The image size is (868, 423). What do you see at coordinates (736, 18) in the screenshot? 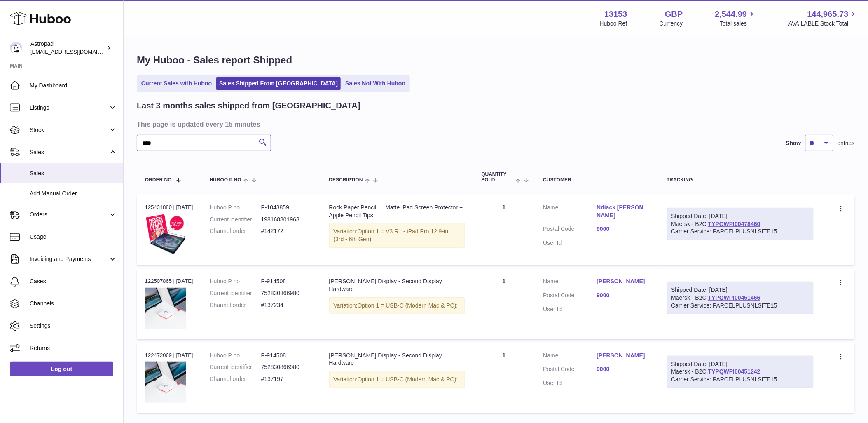
I see `a: 2,544.99 Total sales` at bounding box center [736, 18].